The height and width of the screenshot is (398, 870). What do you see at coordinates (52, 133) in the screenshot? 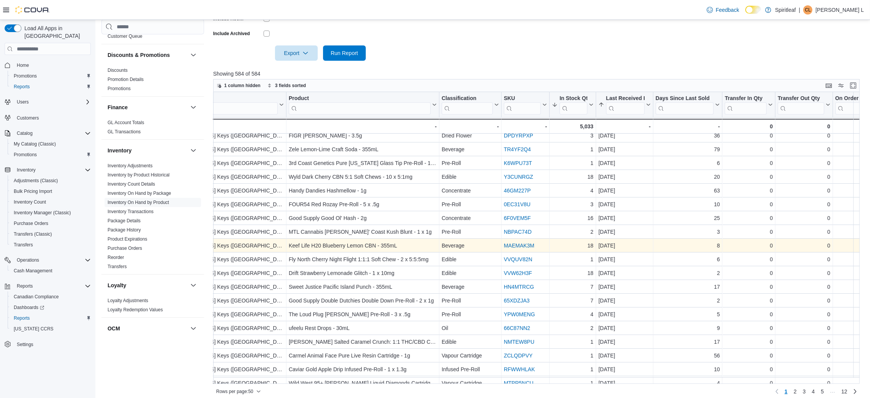
I see `span: Catalog` at bounding box center [52, 133].